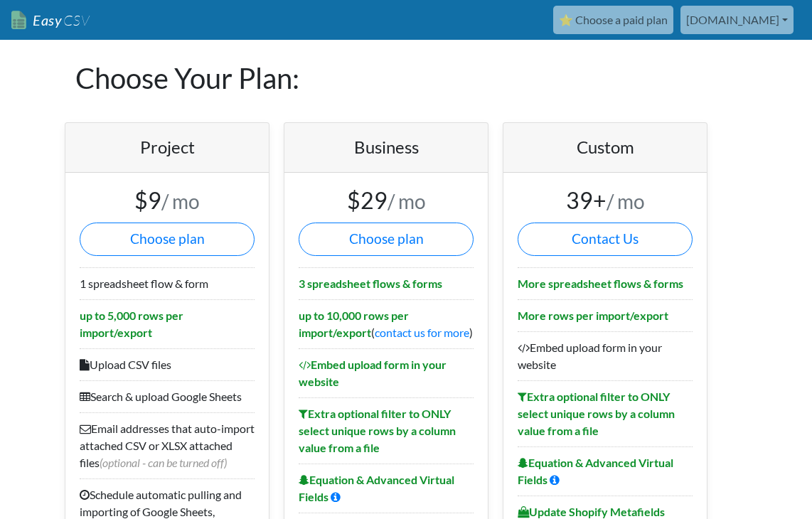 Image resolution: width=812 pixels, height=519 pixels. I want to click on b: Embed upload form in your website, so click(372, 372).